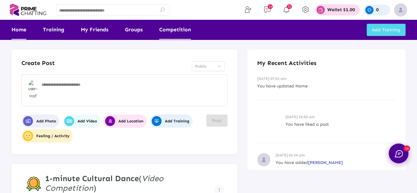 The width and height of the screenshot is (417, 193). Describe the element at coordinates (399, 153) in the screenshot. I see `button: 14` at that location.